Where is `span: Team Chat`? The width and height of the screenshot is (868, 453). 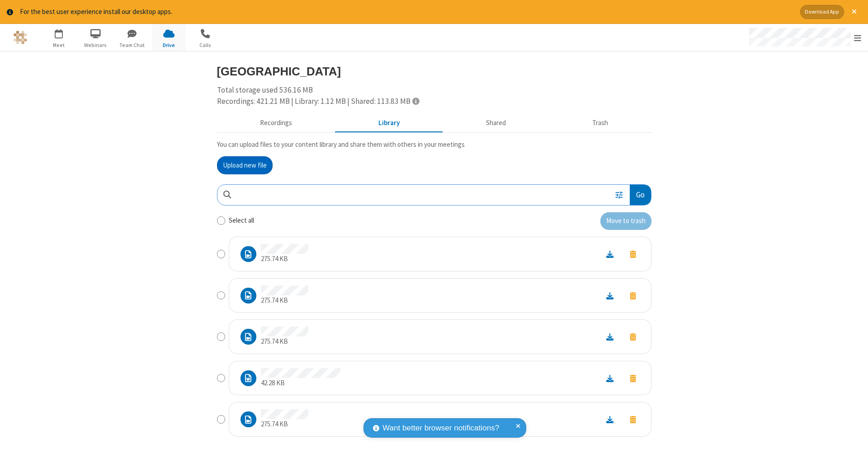
span: Team Chat is located at coordinates (132, 45).